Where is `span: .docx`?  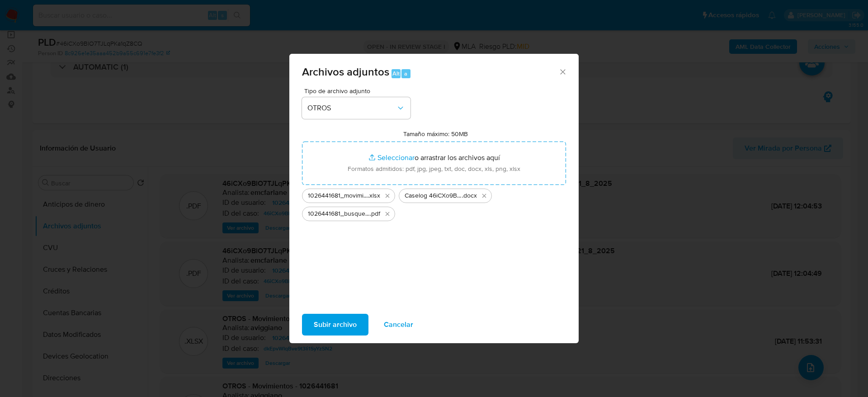 span: .docx is located at coordinates (469, 196).